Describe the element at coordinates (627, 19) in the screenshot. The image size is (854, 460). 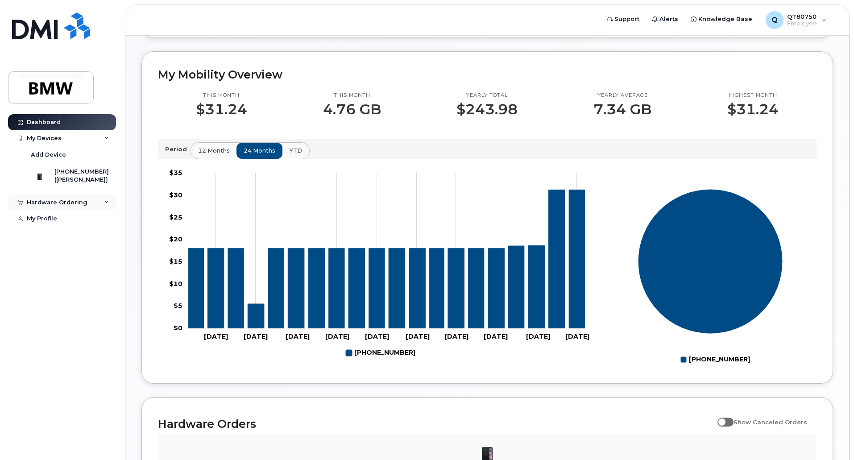
I see `span: Support` at that location.